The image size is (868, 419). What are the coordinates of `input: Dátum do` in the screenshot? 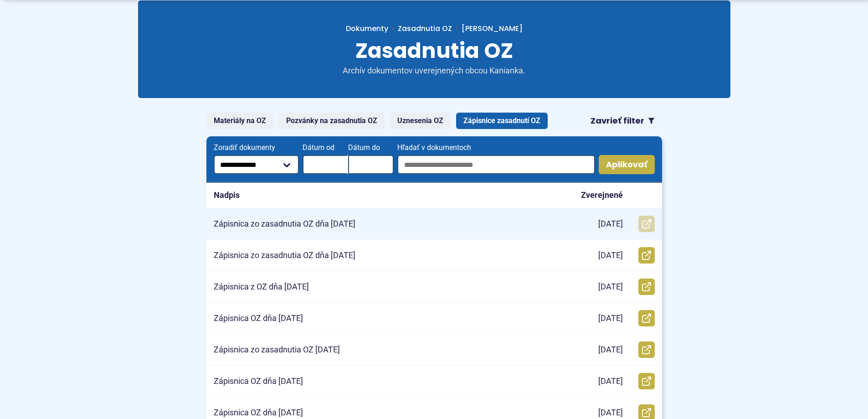 It's located at (371, 164).